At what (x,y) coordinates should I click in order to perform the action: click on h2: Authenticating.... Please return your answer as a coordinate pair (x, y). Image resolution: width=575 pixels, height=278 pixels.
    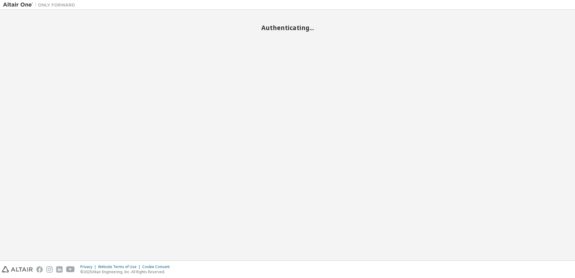
    Looking at the image, I should click on (287, 28).